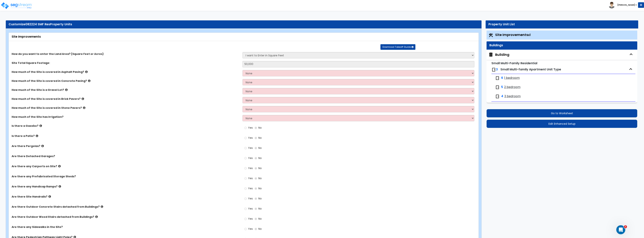  I want to click on label: Are there Detached Garages?, so click(126, 156).